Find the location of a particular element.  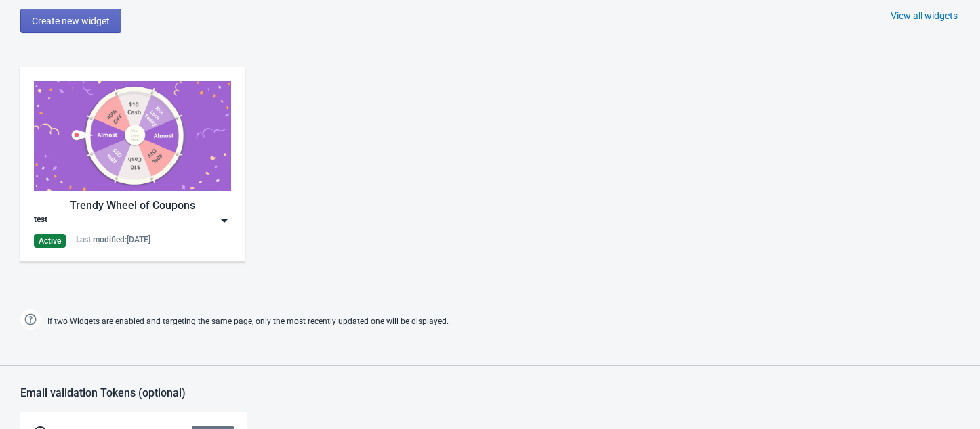

img: trendy_game.png is located at coordinates (132, 136).